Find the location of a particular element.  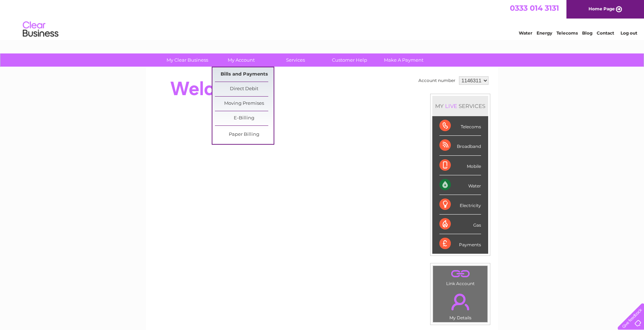

a: Services is located at coordinates (295, 60).